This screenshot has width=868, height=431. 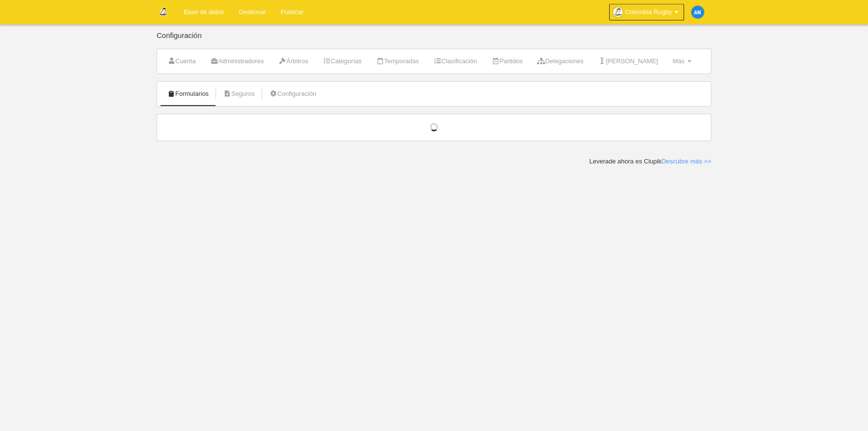 I want to click on div: Configuración, so click(x=434, y=40).